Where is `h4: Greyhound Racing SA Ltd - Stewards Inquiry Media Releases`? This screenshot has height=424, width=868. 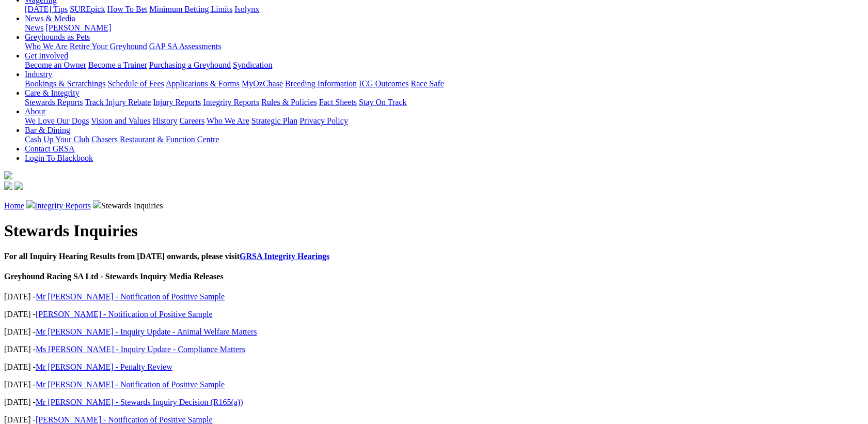 h4: Greyhound Racing SA Ltd - Stewards Inquiry Media Releases is located at coordinates (434, 277).